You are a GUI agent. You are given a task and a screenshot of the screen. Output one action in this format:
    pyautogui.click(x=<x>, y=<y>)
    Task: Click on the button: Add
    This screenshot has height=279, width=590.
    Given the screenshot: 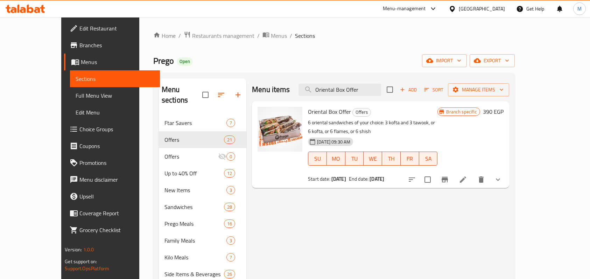 What is the action you would take?
    pyautogui.click(x=408, y=90)
    